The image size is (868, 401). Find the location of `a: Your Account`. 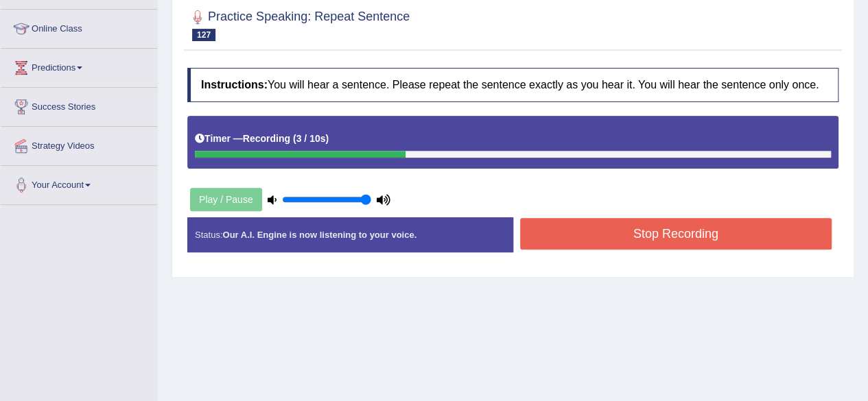

a: Your Account is located at coordinates (79, 183).